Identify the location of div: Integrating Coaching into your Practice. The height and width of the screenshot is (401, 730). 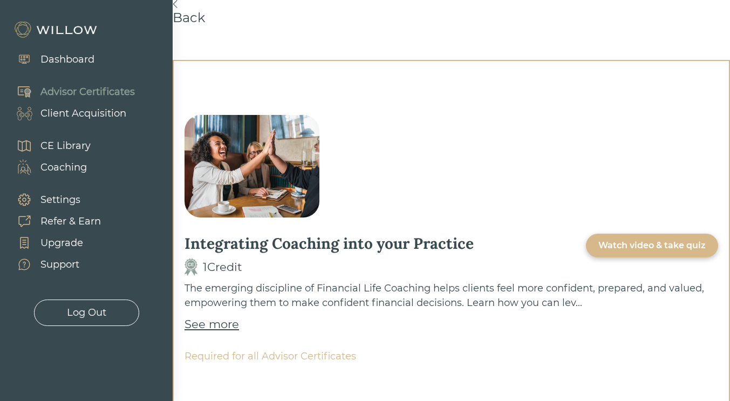
(329, 243).